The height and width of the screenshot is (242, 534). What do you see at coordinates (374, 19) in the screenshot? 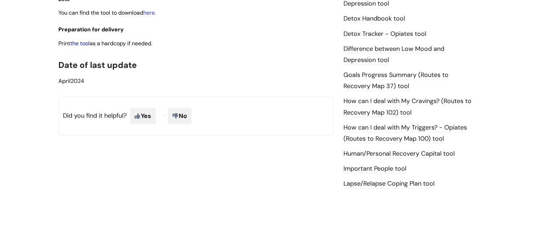
I see `a: Detox Handbook tool` at bounding box center [374, 19].